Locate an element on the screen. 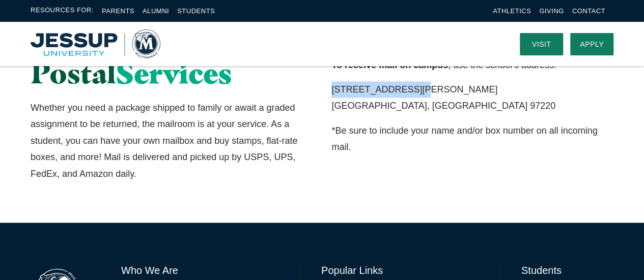 Image resolution: width=644 pixels, height=280 pixels. a: Contact is located at coordinates (588, 11).